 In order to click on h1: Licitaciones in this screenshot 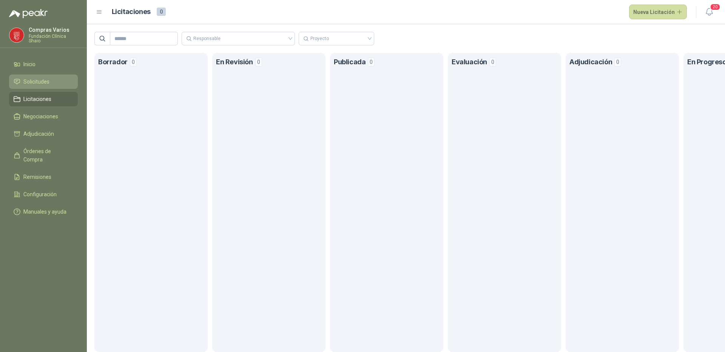, I will do `click(131, 12)`.